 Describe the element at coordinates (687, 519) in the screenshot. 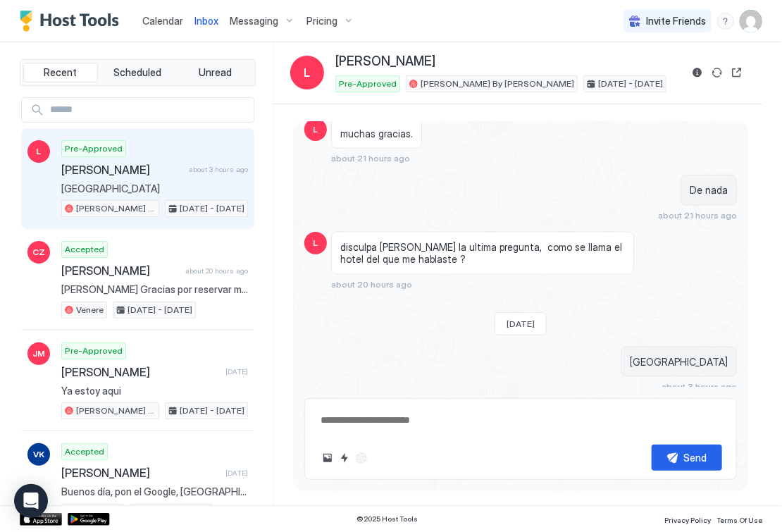

I see `a: Privacy Policy` at that location.